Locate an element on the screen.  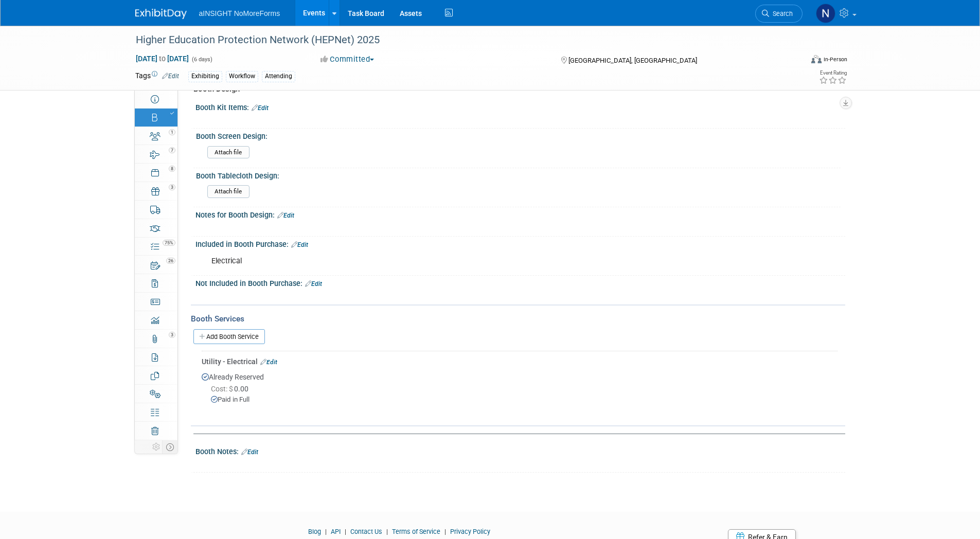
div: Higher Education Protection Network (HEPNet) 2025 is located at coordinates (460, 40).